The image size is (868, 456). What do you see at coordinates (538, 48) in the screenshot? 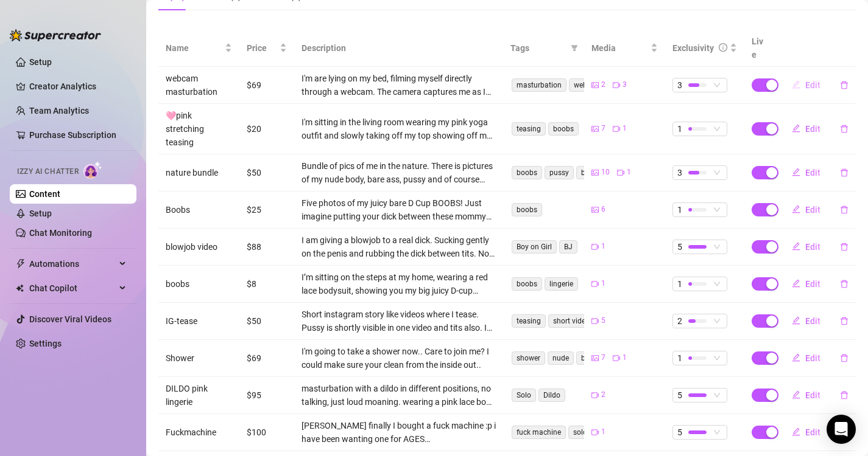
I see `span: Tags` at bounding box center [538, 48].